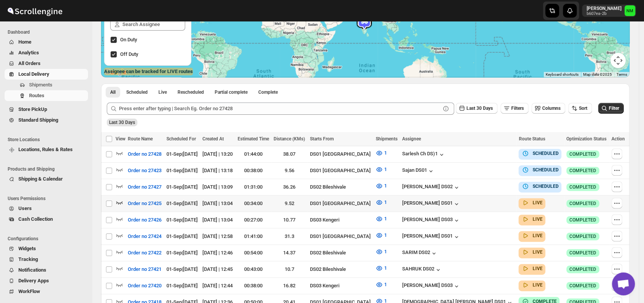 Image resolution: width=644 pixels, height=303 pixels. What do you see at coordinates (140, 139) in the screenshot?
I see `span: Route Name` at bounding box center [140, 139].